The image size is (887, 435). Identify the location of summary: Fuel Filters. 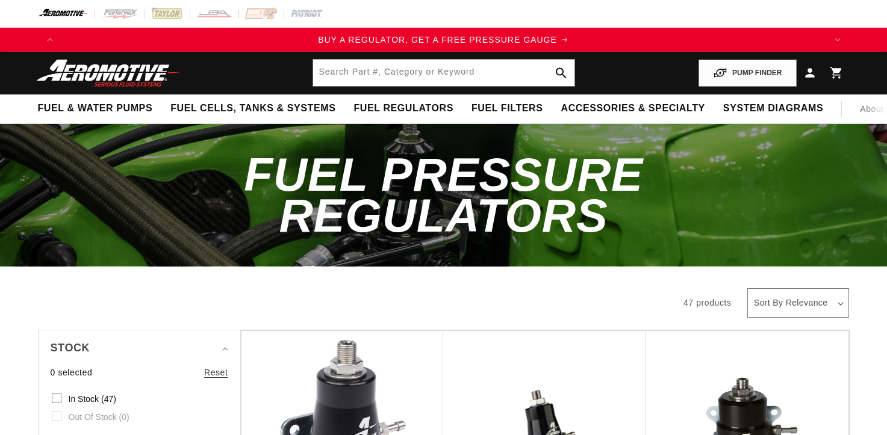
(507, 108).